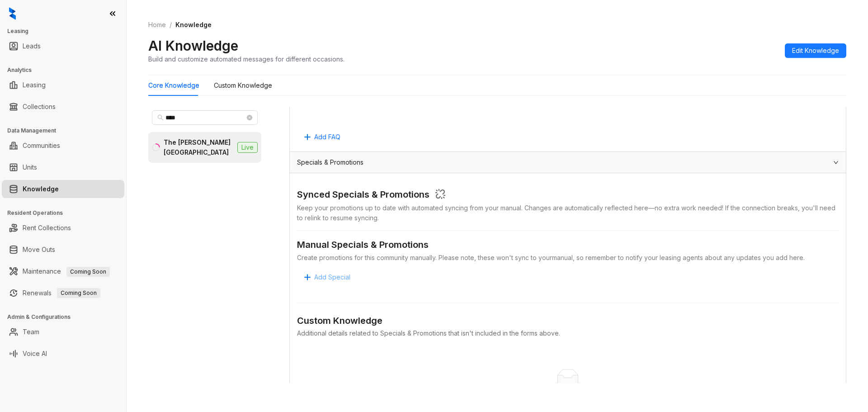 Image resolution: width=868 pixels, height=412 pixels. I want to click on span: Edit Knowledge, so click(816, 51).